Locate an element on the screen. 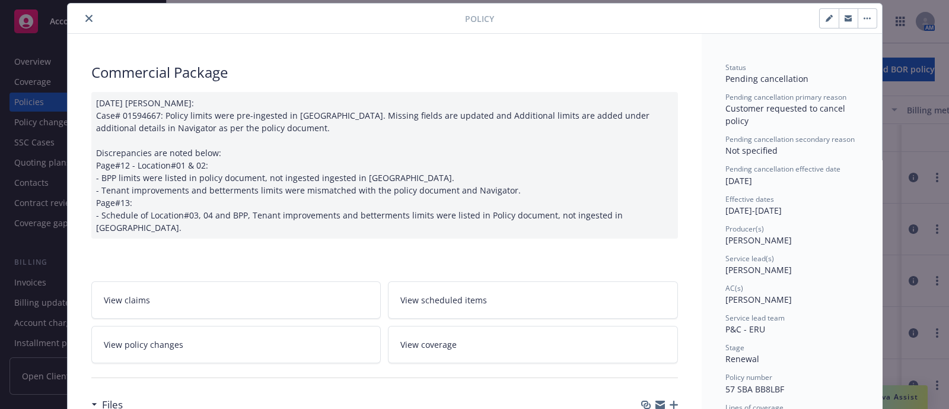 Image resolution: width=949 pixels, height=409 pixels. a: View coverage is located at coordinates (533, 344).